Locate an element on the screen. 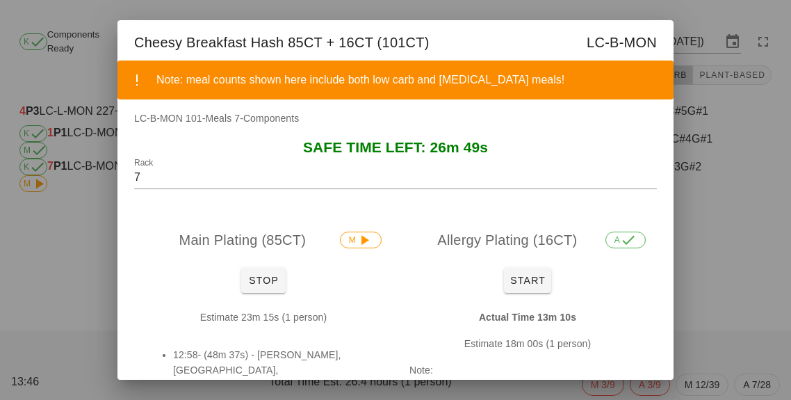  button: Start is located at coordinates (527, 280).